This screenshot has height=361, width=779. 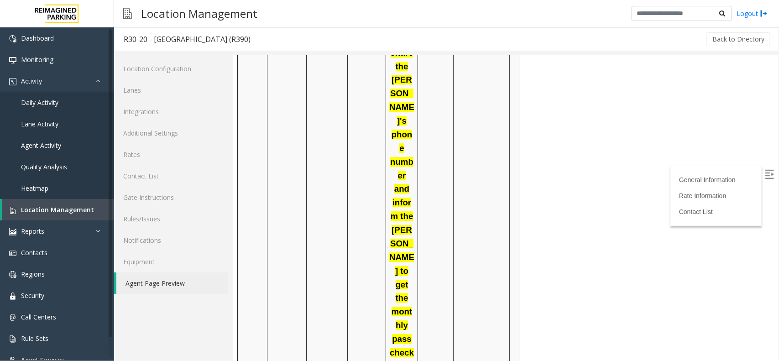 I want to click on span: Rule Sets, so click(x=35, y=338).